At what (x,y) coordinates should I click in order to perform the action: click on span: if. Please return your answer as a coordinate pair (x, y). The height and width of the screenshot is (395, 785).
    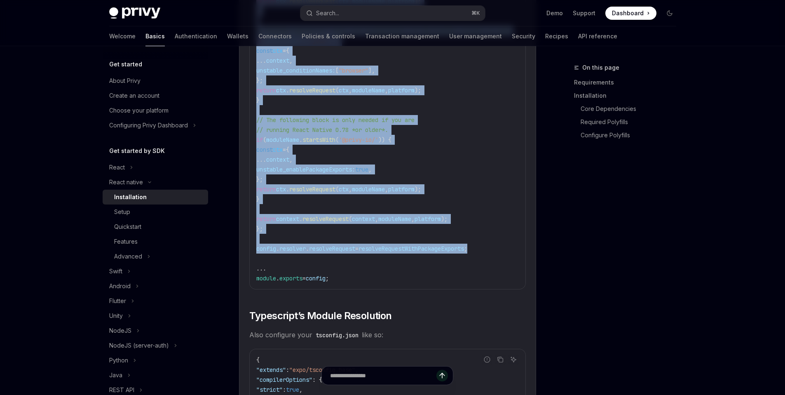
    Looking at the image, I should click on (260, 140).